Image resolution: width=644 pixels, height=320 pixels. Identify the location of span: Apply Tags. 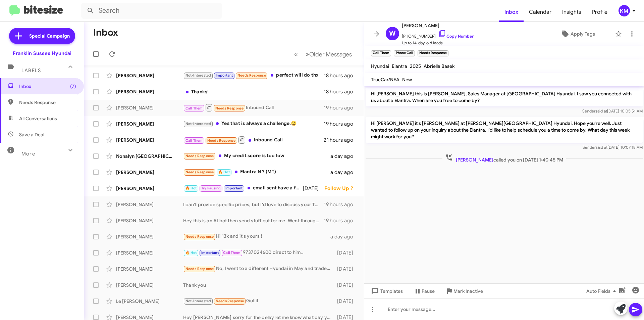
(582, 34).